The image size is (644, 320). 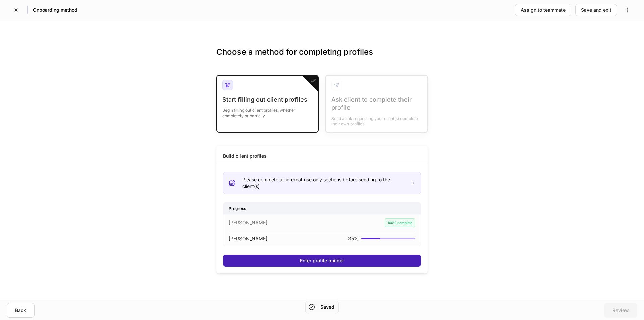 What do you see at coordinates (596, 10) in the screenshot?
I see `div: Save and exit` at bounding box center [596, 10].